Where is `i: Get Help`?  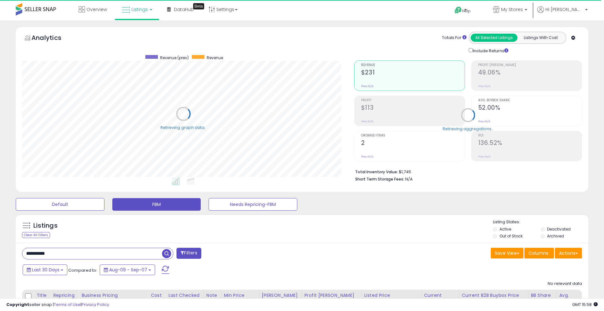 i: Get Help is located at coordinates (458, 10).